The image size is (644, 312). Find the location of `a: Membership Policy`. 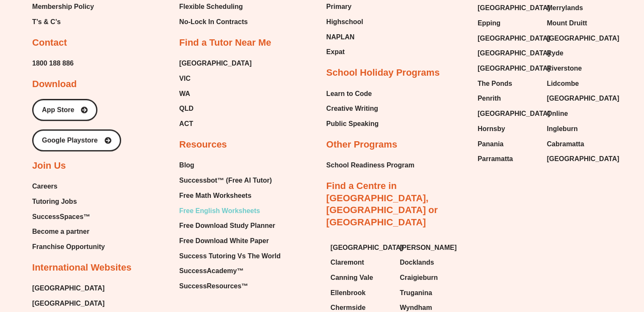

a: Membership Policy is located at coordinates (63, 7).